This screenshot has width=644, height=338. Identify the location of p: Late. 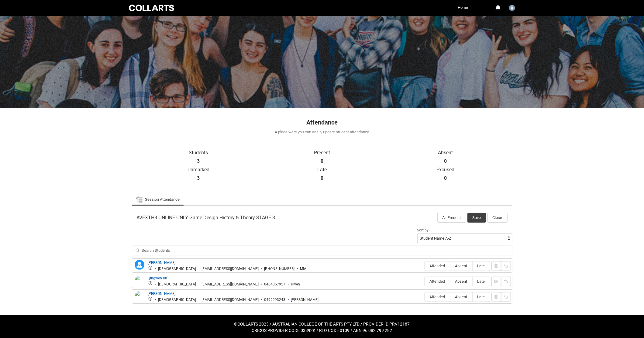
(322, 170).